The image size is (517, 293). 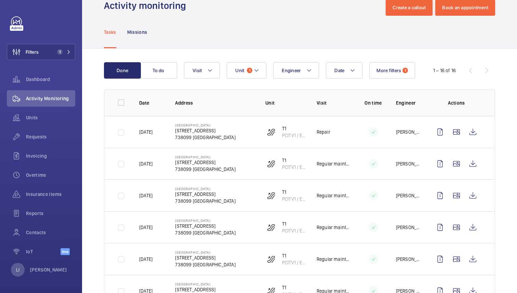 I want to click on p: On time, so click(x=373, y=103).